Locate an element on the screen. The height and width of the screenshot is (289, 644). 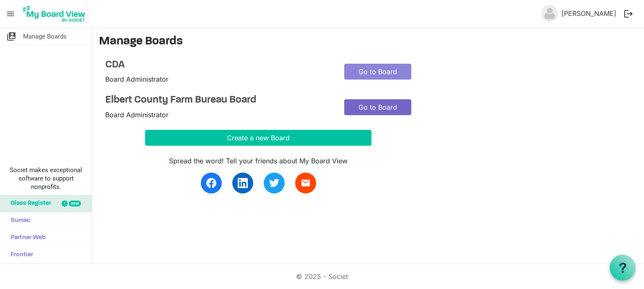
div: Spread the word! Tell your friends about My Board View is located at coordinates (258, 161).